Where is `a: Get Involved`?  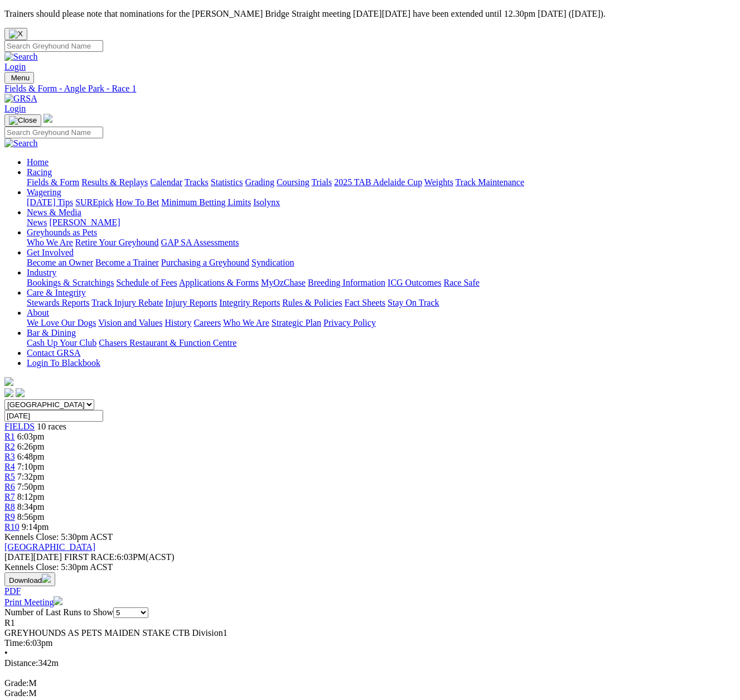 a: Get Involved is located at coordinates (50, 252).